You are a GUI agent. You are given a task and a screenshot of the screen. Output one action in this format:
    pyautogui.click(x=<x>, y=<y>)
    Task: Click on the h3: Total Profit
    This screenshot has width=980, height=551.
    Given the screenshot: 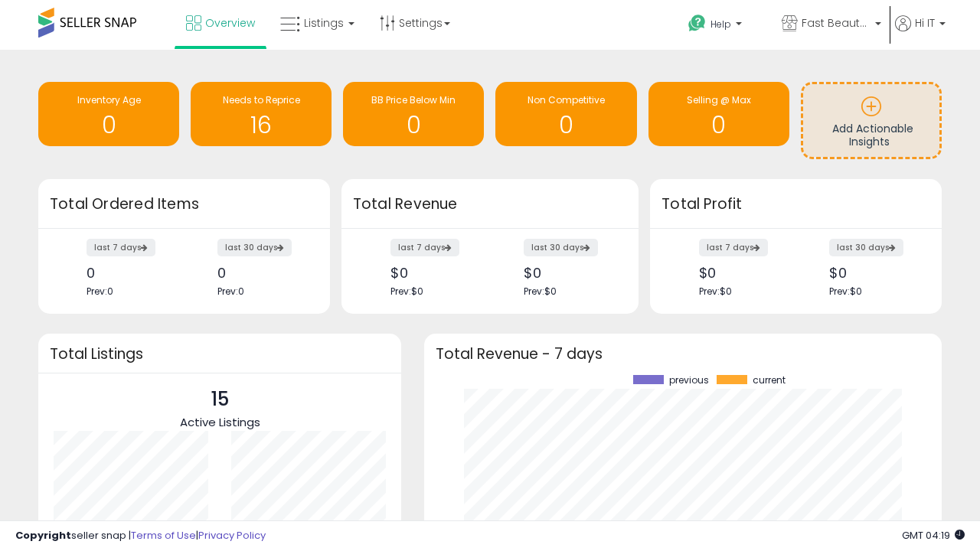 What is the action you would take?
    pyautogui.click(x=795, y=204)
    